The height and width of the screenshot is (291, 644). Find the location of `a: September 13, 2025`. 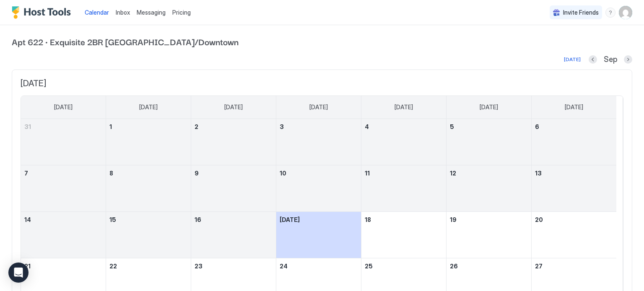

a: September 13, 2025 is located at coordinates (574, 173).